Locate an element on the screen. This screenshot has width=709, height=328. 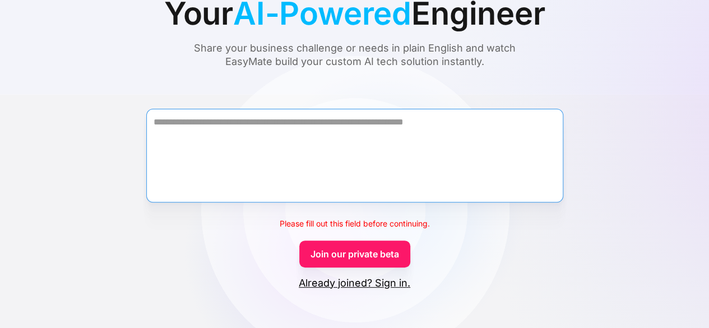
a: Join our private beta is located at coordinates (355, 254).